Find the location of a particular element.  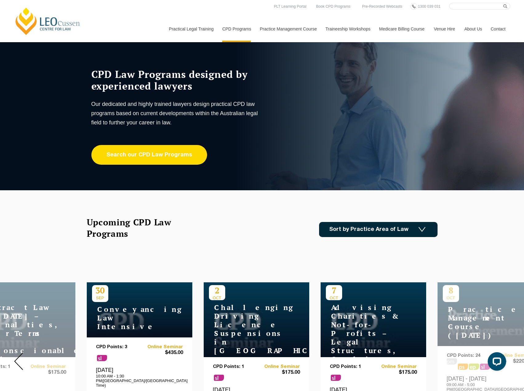

img: Prev is located at coordinates (18, 361).